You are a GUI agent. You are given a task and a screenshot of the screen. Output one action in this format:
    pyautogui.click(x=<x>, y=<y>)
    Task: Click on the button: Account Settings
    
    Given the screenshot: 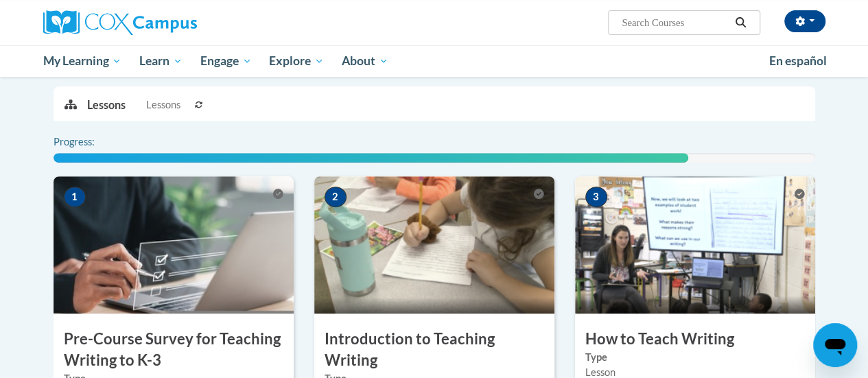 What is the action you would take?
    pyautogui.click(x=805, y=21)
    